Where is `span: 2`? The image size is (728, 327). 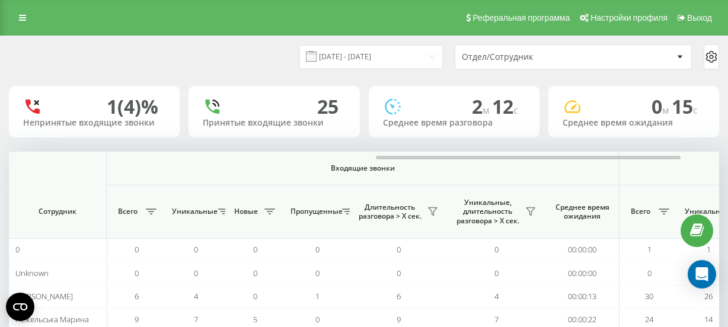 span: 2 is located at coordinates (482, 106).